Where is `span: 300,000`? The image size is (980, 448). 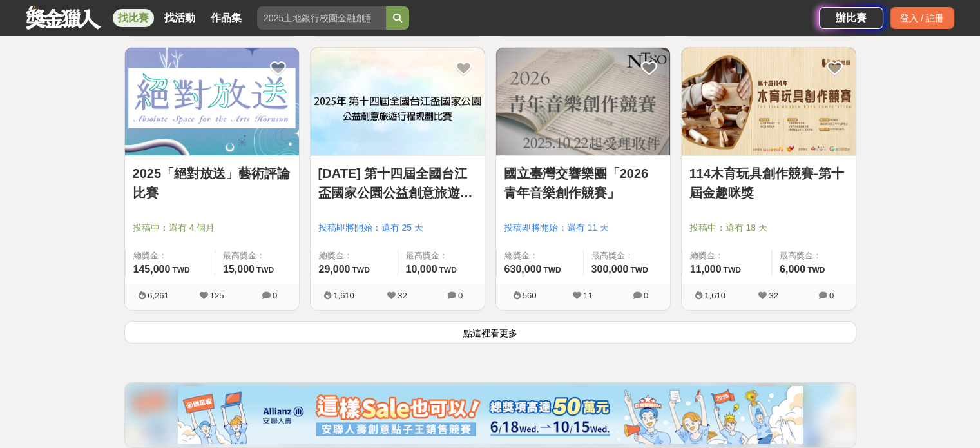
span: 300,000 is located at coordinates (610, 269).